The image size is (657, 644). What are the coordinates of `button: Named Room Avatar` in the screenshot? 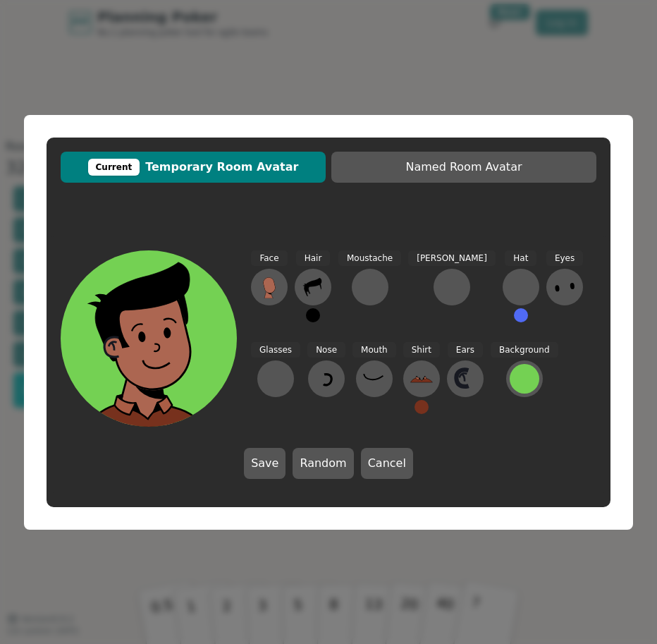 It's located at (464, 167).